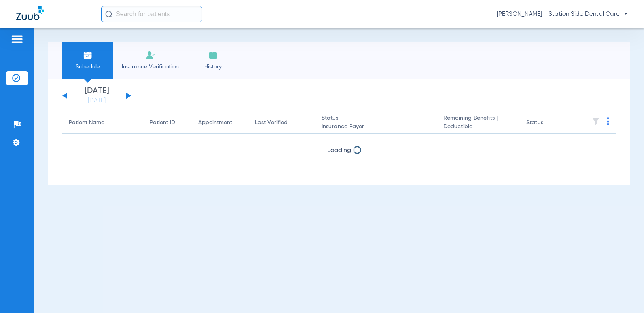 This screenshot has width=644, height=313. What do you see at coordinates (596, 121) in the screenshot?
I see `img: filter.svg` at bounding box center [596, 121].